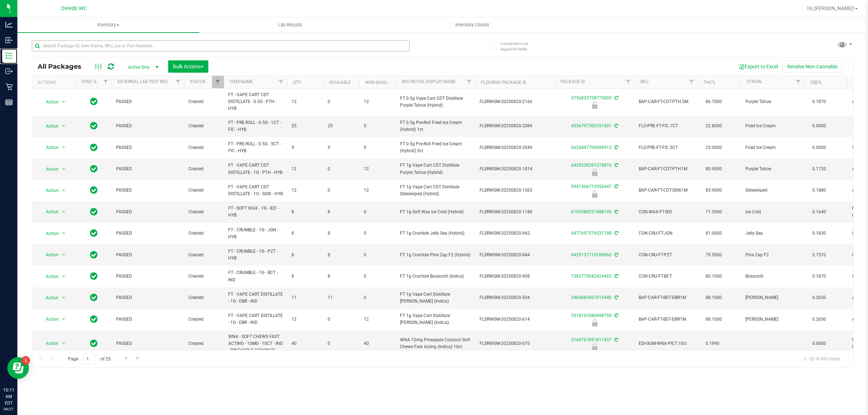 This screenshot has width=868, height=415. I want to click on a: Item Name, so click(241, 82).